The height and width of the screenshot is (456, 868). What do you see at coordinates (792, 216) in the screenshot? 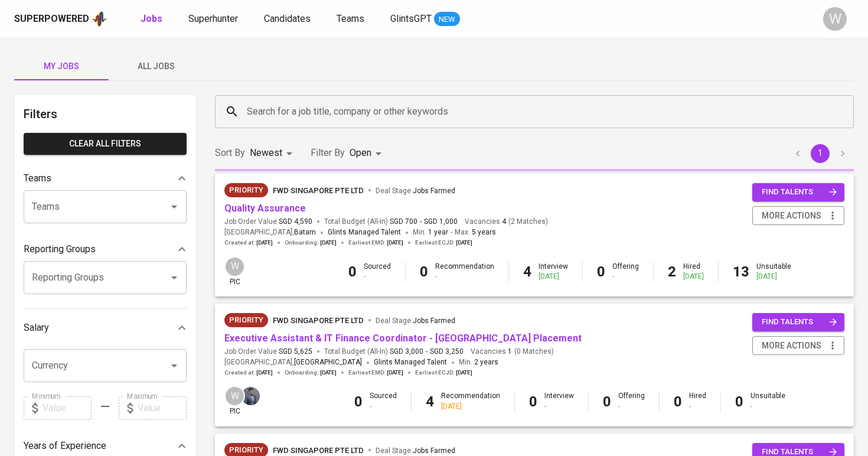
I see `span: more actions` at bounding box center [792, 216].